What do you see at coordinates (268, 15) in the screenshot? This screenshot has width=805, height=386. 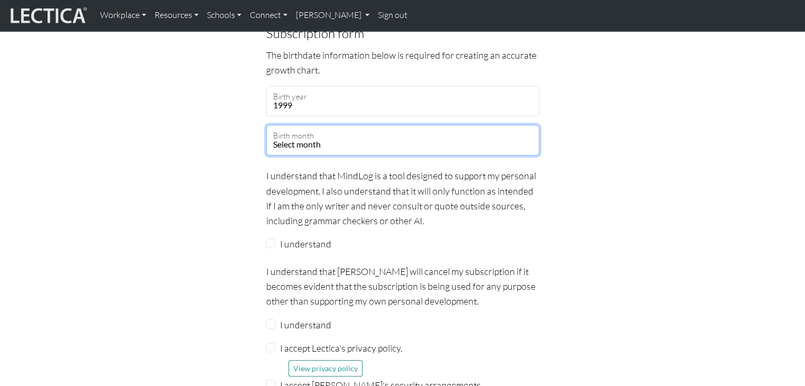 I see `a: Connect` at bounding box center [268, 15].